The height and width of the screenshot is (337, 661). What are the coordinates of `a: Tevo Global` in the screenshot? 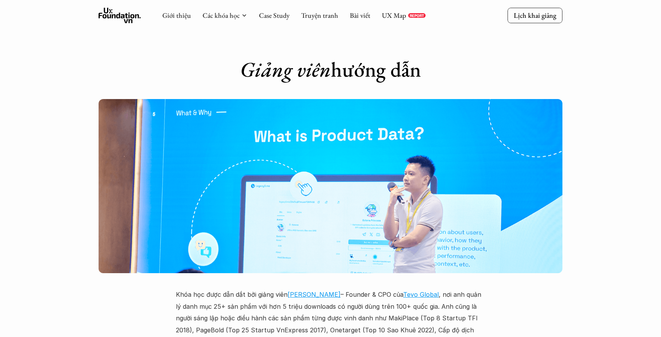 It's located at (421, 294).